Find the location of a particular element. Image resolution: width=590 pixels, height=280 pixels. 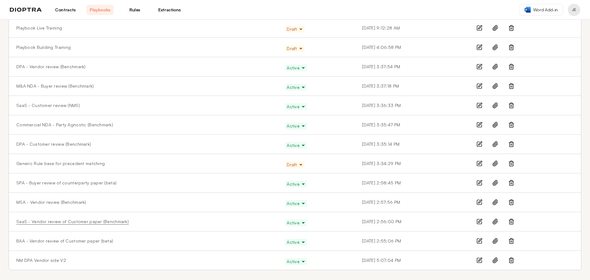

a: DPA - Customer review (Benchmark) is located at coordinates (53, 144).